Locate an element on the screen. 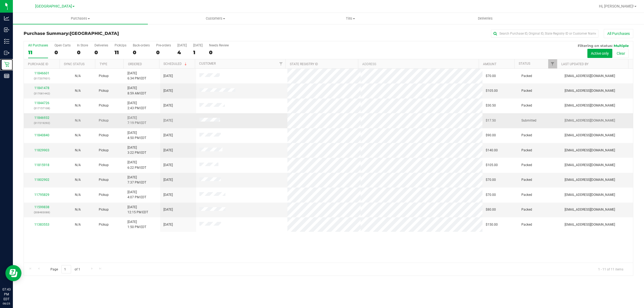  div: 11 is located at coordinates (38, 53).